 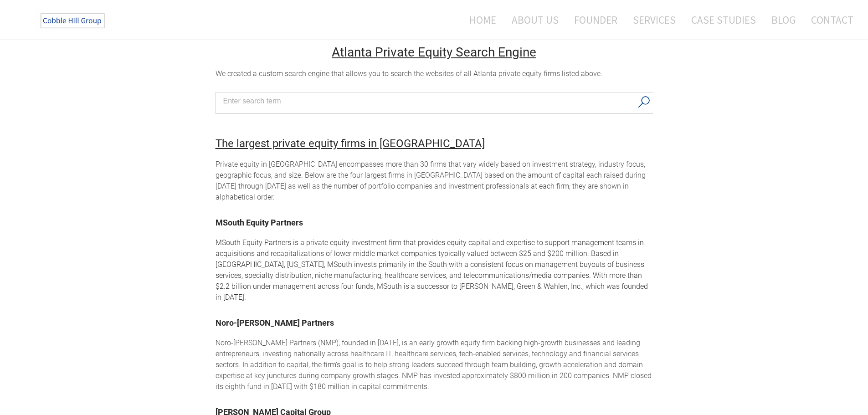 I want to click on img: The Cobble Hill Group LLC, so click(x=73, y=21).